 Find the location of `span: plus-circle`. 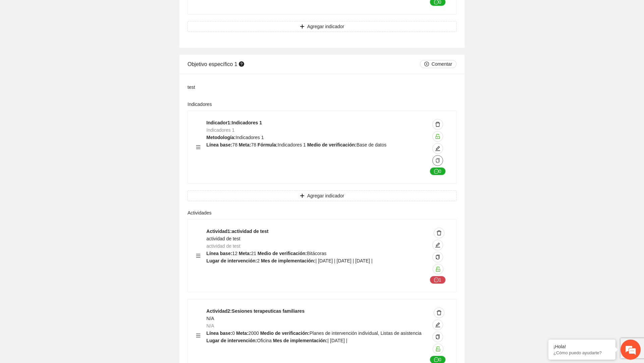

span: plus-circle is located at coordinates (426, 64).